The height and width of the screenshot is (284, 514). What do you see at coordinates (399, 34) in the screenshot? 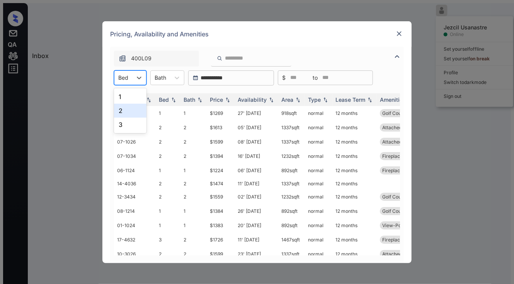
I see `img: close` at bounding box center [399, 34].